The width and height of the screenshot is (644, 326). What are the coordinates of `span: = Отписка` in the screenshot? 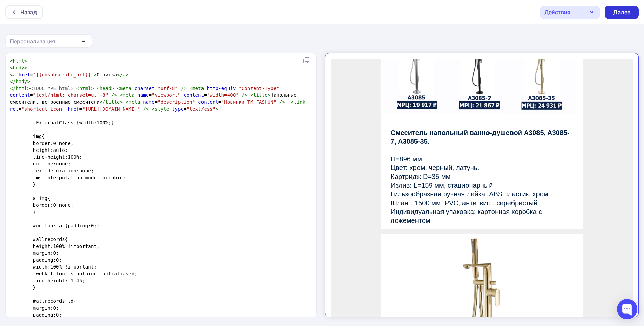 It's located at (69, 75).